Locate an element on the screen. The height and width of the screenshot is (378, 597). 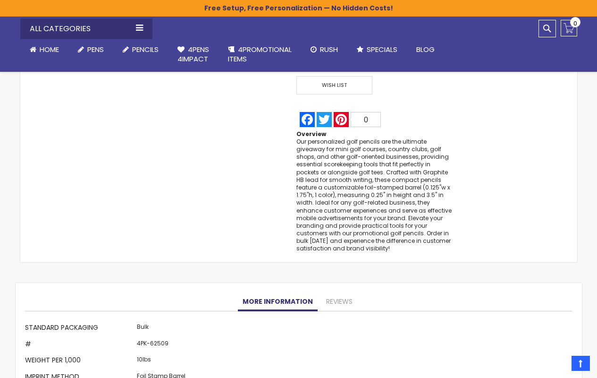
span: Blog is located at coordinates (426, 49).